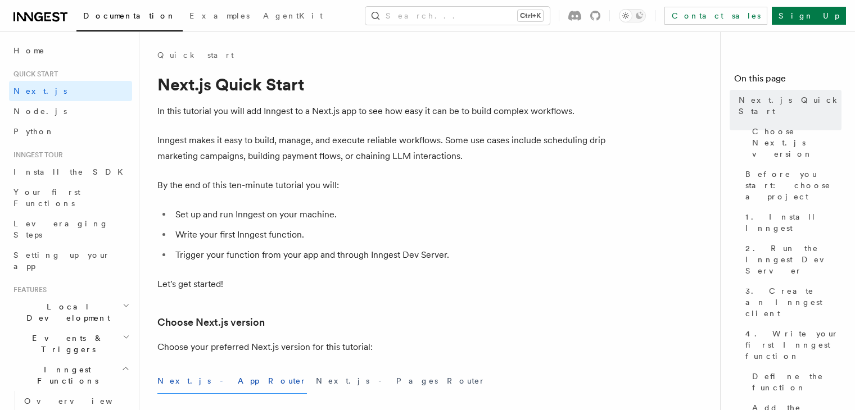 The height and width of the screenshot is (410, 855). I want to click on span: 2. Run the Inngest Dev Server, so click(793, 260).